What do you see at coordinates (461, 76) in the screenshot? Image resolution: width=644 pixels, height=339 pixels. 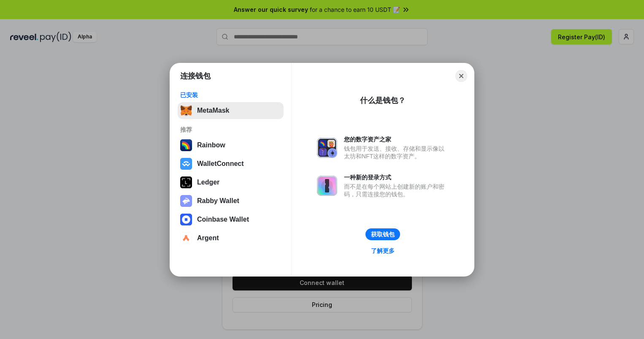 I see `button: Close` at bounding box center [461, 76].